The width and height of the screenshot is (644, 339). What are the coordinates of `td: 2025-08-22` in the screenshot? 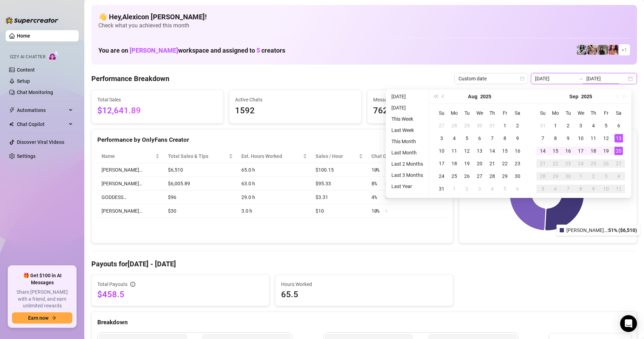 It's located at (505, 164).